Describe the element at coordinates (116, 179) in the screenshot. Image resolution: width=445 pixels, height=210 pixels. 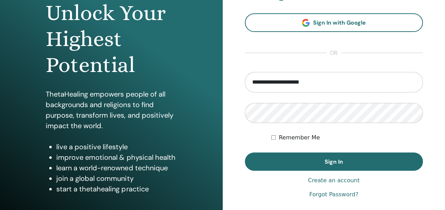
I see `li: join a global community` at that location.